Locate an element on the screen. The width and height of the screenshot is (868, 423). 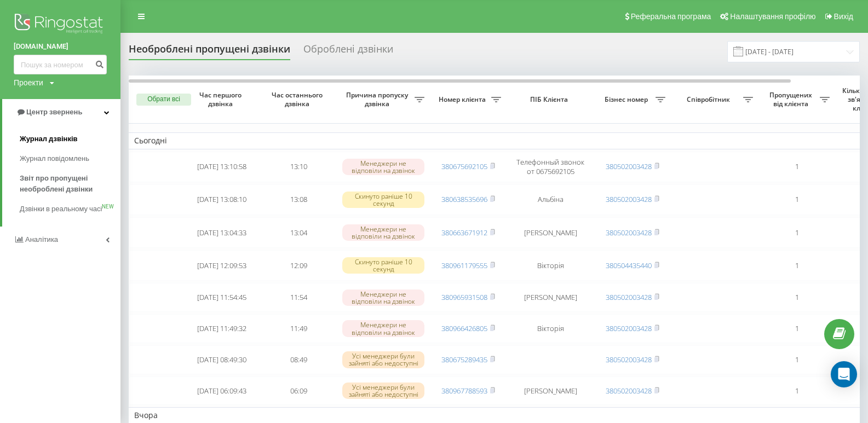
span: Аналiтика is located at coordinates (42, 239).